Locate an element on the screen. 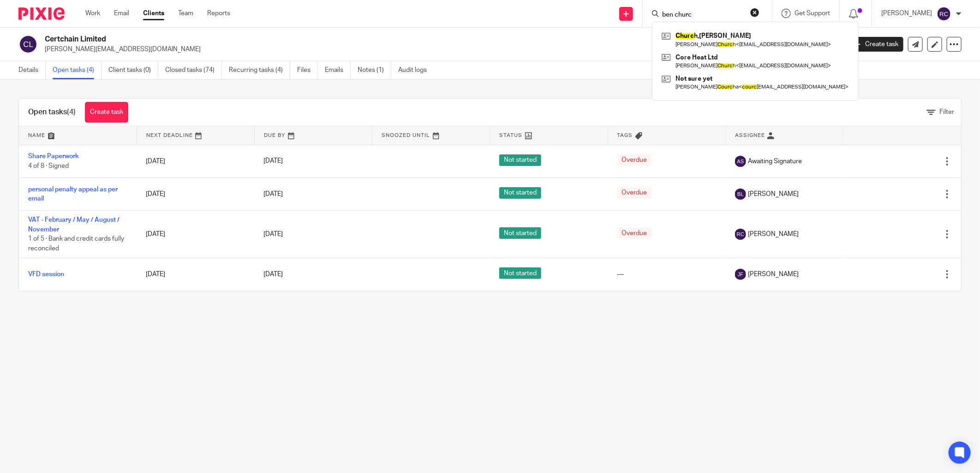 The image size is (980, 473). span: Filter is located at coordinates (947, 112).